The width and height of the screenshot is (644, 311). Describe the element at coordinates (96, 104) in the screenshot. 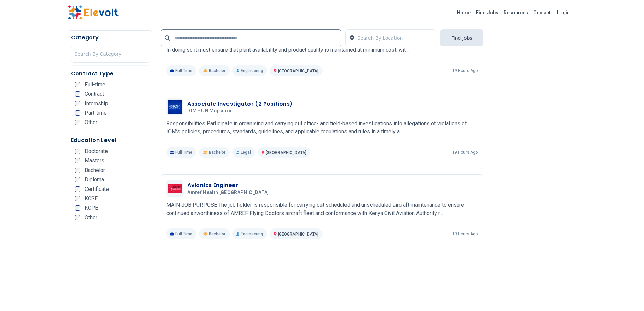

I see `span: Internship` at that location.